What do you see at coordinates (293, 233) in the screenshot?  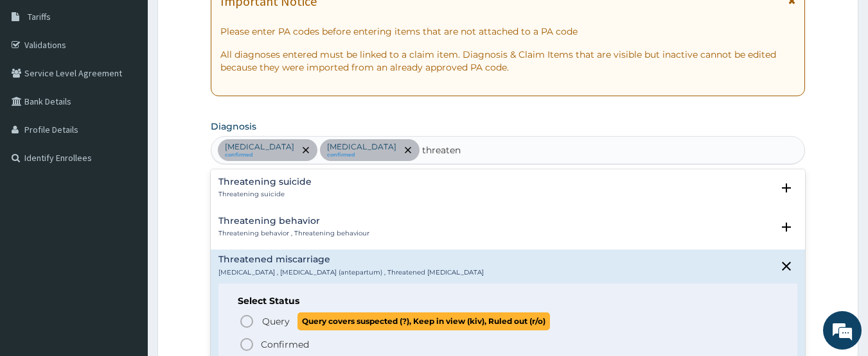 I see `p: Threatening behavior , Threatening behaviour` at bounding box center [293, 233].